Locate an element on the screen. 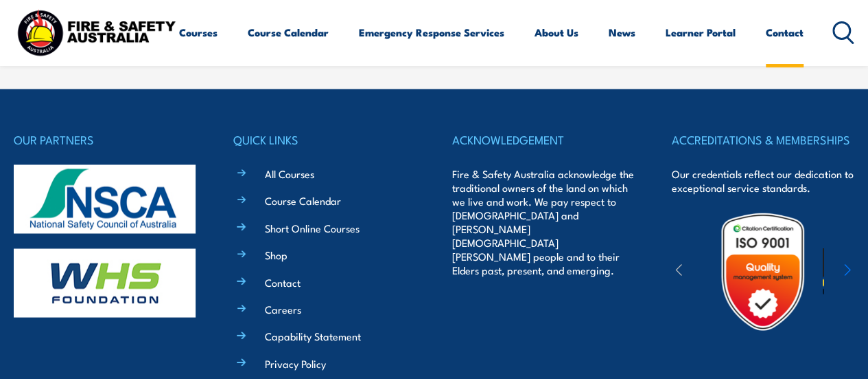 Image resolution: width=868 pixels, height=379 pixels. a: Emergency Response Services is located at coordinates (432, 32).